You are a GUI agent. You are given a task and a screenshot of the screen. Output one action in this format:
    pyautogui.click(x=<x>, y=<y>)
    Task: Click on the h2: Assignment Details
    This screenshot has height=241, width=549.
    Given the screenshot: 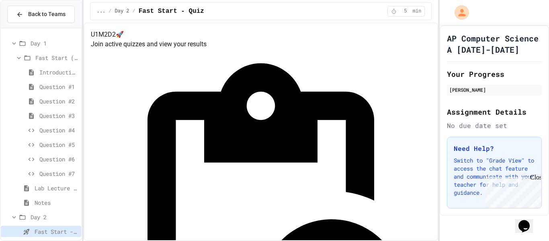 What is the action you would take?
    pyautogui.click(x=495, y=112)
    